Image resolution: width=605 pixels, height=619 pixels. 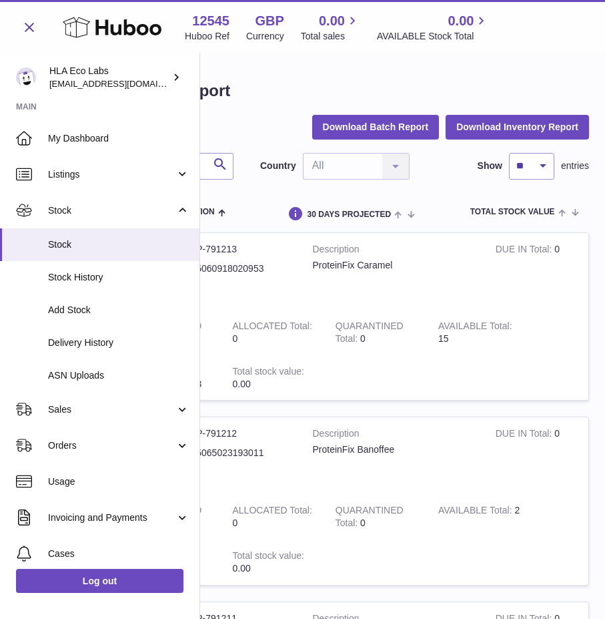 What do you see at coordinates (265, 36) in the screenshot?
I see `div: Currency` at bounding box center [265, 36].